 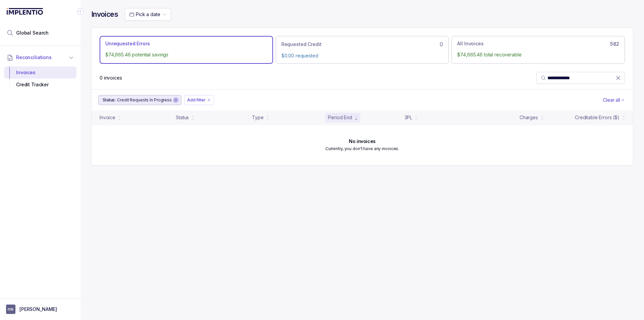 What do you see at coordinates (186, 55) in the screenshot?
I see `p: $74,665.46 potential savings` at bounding box center [186, 55].